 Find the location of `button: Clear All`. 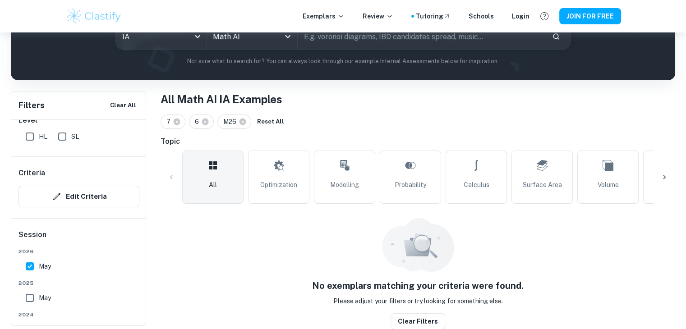

button: Clear All is located at coordinates (123, 106).